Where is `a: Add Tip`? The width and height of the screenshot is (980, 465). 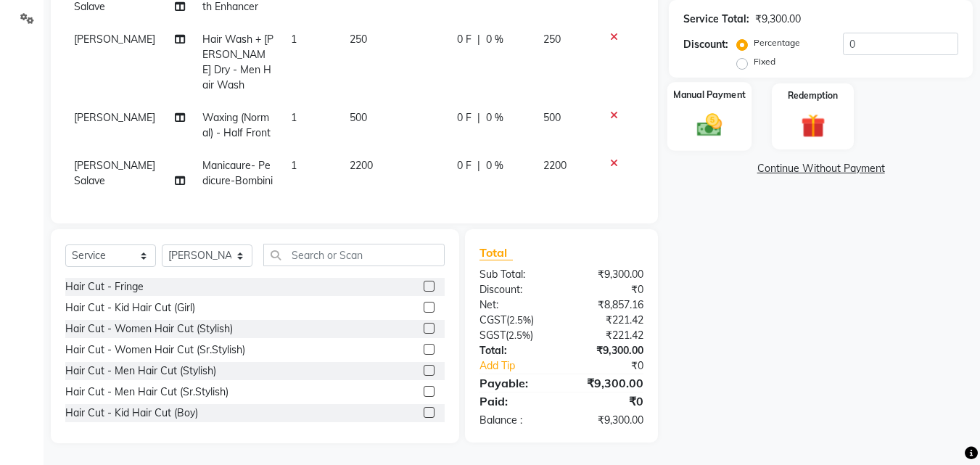 a: Add Tip is located at coordinates (522, 366).